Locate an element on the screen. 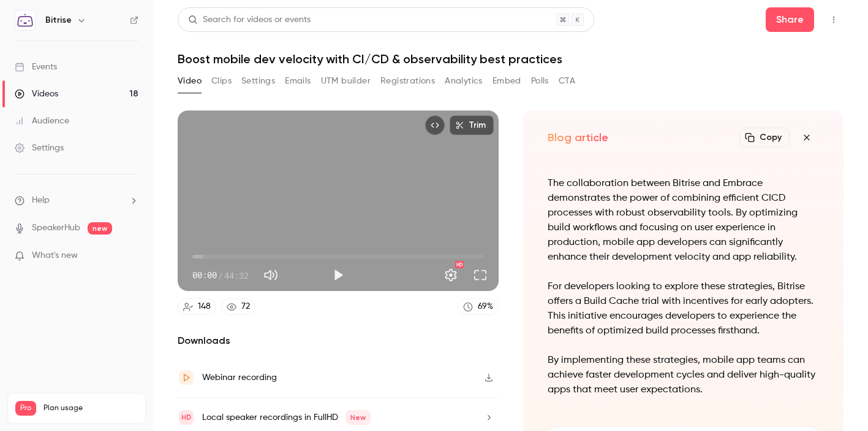  div: HD is located at coordinates (459, 264).